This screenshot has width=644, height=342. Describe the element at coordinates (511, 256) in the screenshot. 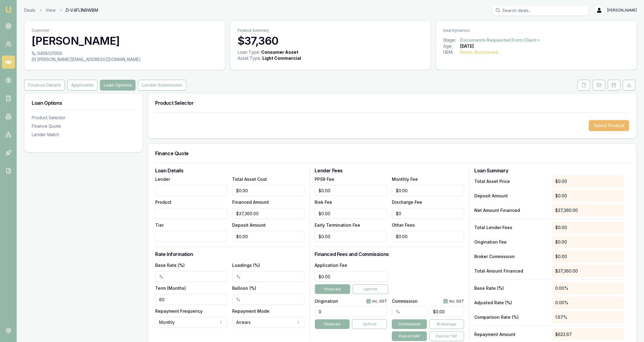

I see `p: Broker Commission` at that location.